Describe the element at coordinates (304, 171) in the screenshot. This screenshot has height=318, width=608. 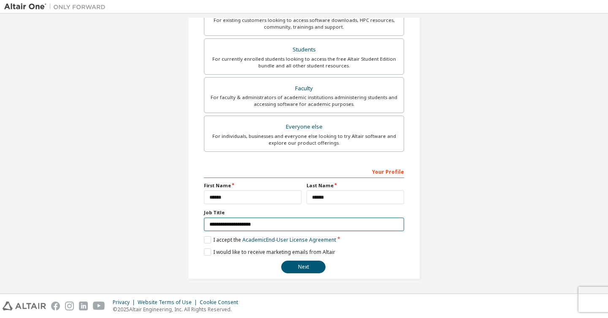
I see `div: Your Profile` at that location.